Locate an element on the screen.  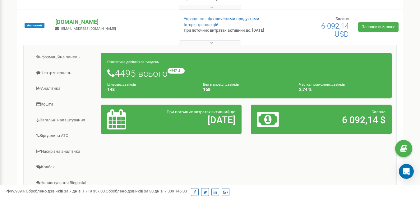
a: Загальні налаштування is located at coordinates (65, 120).